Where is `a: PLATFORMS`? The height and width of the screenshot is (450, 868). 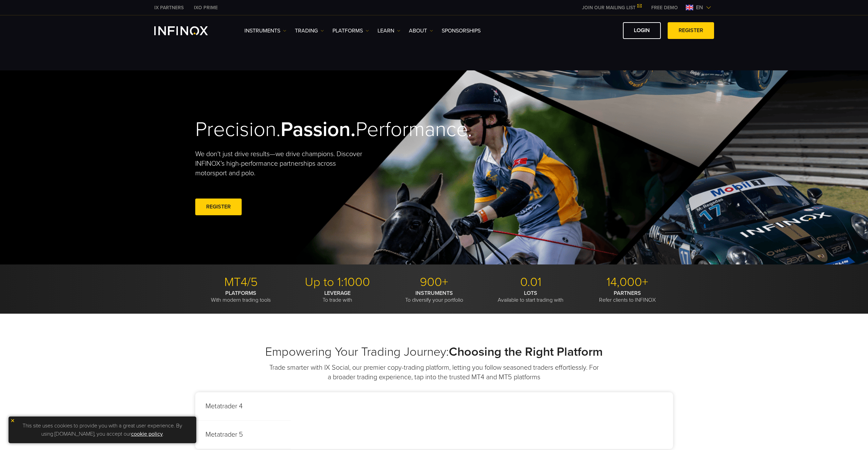 a: PLATFORMS is located at coordinates (350, 30).